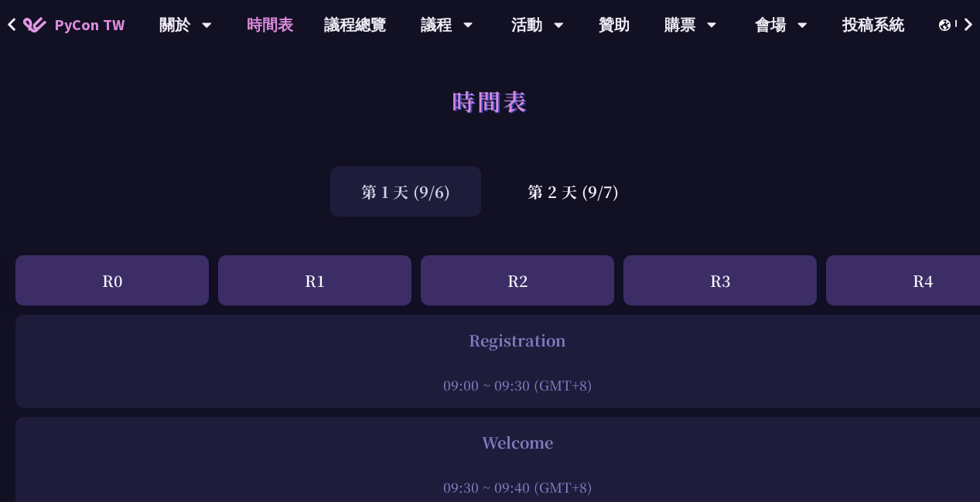  Describe the element at coordinates (518, 280) in the screenshot. I see `div: R2` at that location.